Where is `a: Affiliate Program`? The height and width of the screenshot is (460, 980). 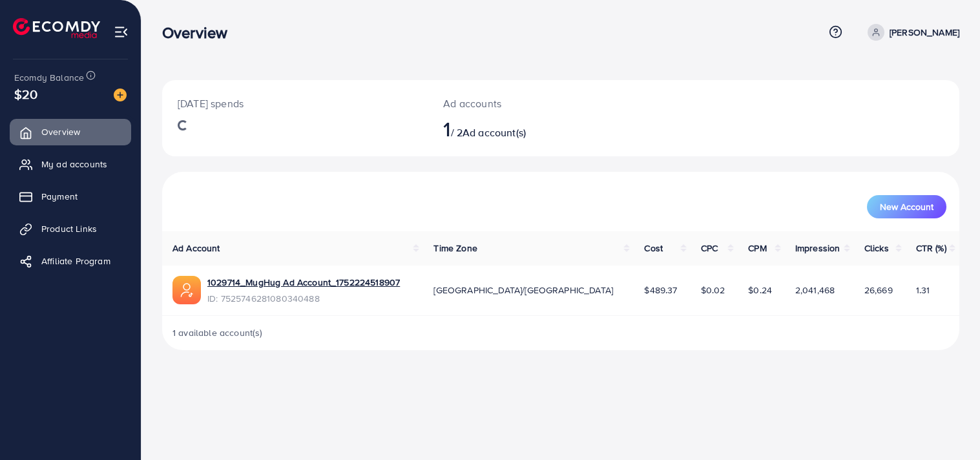
a: Affiliate Program is located at coordinates (70, 261).